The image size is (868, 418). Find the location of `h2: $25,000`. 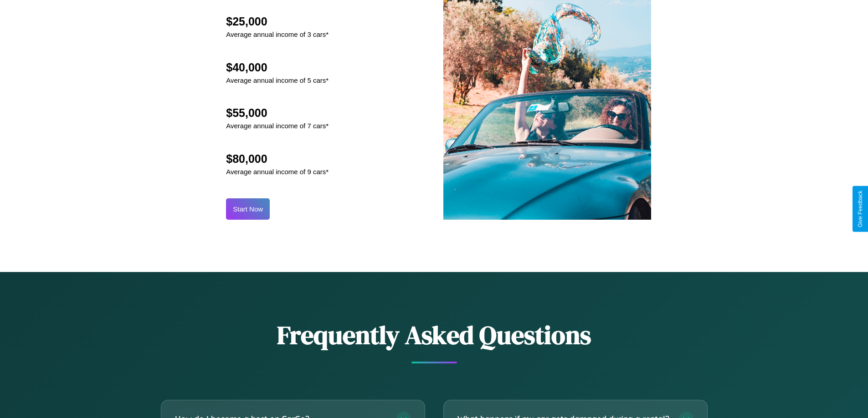

h2: $25,000 is located at coordinates (277, 21).